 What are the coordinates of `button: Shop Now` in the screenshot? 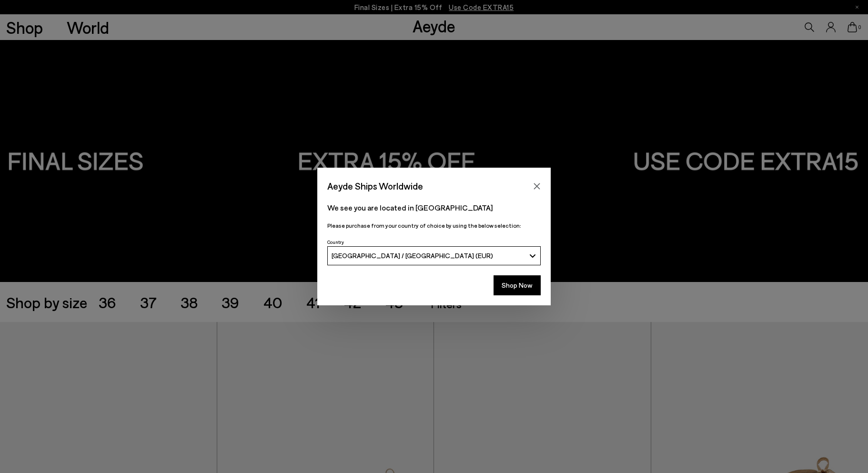 It's located at (517, 286).